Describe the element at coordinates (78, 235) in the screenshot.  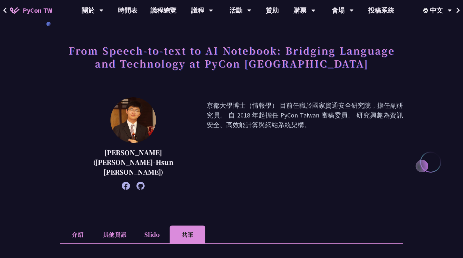
I see `li: 介紹` at that location.